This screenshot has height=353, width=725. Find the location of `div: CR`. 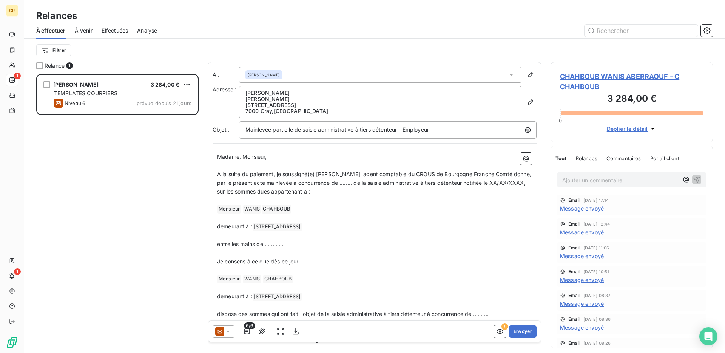

div: CR is located at coordinates (12, 11).